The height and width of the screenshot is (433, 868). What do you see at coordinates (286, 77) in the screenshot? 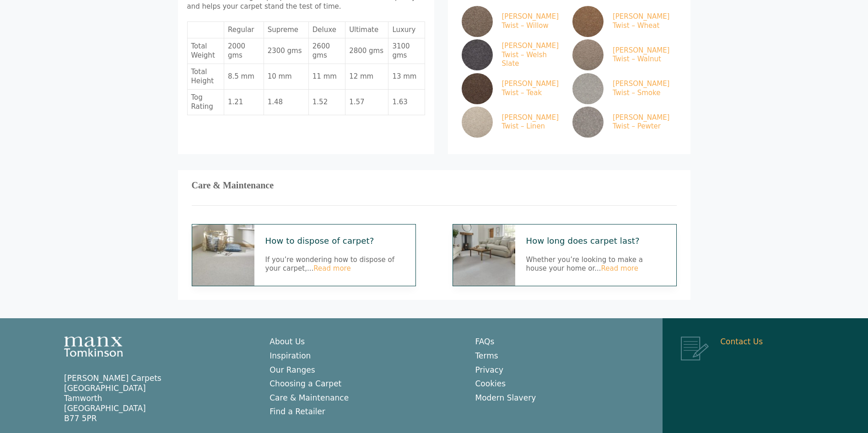
I see `td: 10 mm` at bounding box center [286, 77].